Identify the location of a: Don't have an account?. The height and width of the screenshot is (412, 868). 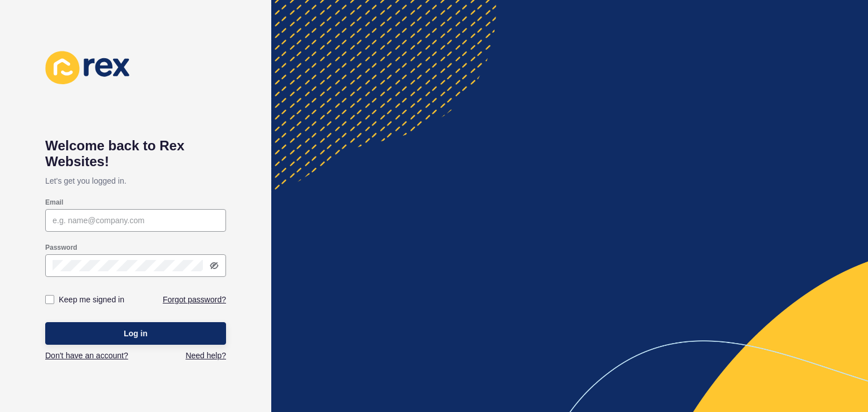
(87, 355).